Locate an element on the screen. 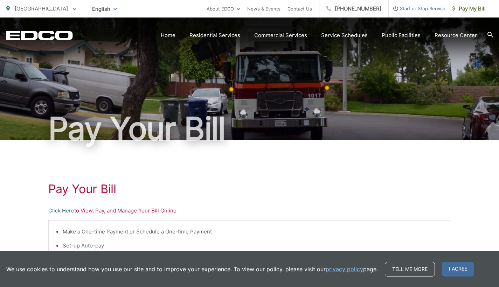 This screenshot has height=287, width=499. a: Tell me more is located at coordinates (410, 269).